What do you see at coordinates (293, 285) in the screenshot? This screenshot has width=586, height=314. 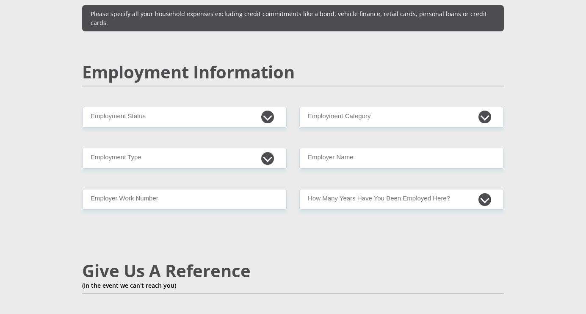 I see `p: (In the event we can't reach you)` at bounding box center [293, 285].